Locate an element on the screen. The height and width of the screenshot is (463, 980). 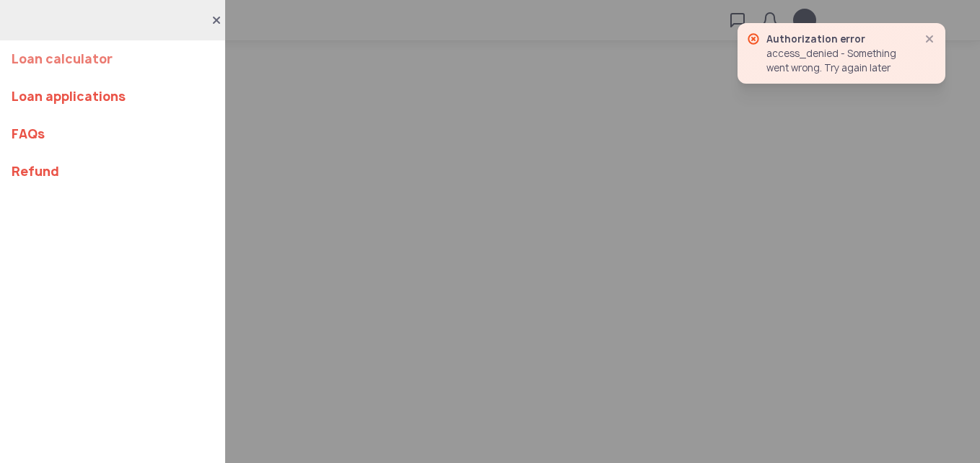
a: Loan calculator is located at coordinates (113, 59).